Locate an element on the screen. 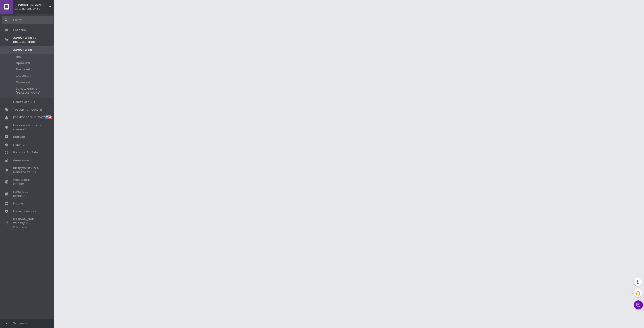 The height and width of the screenshot is (328, 644). span: Замовлення is located at coordinates (23, 50).